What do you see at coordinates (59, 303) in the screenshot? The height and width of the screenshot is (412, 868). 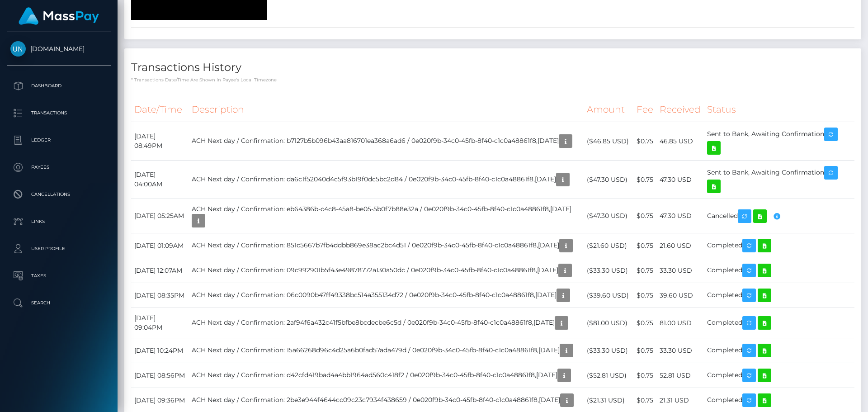 I see `p: Search` at bounding box center [59, 303].